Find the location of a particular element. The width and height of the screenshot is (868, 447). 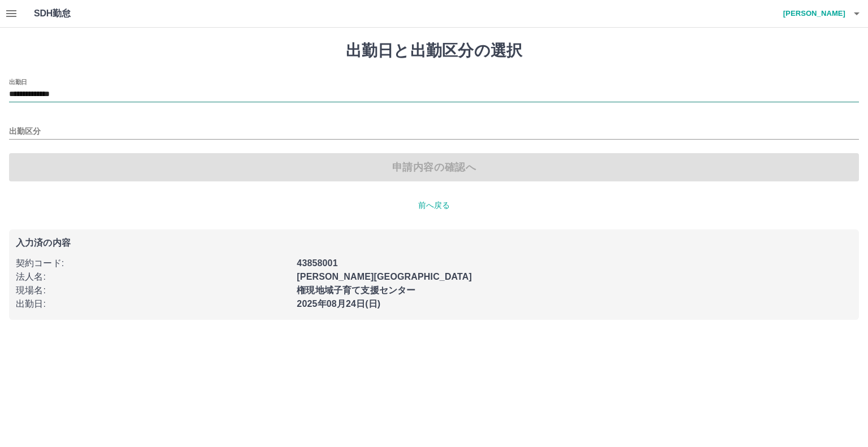

label: 出勤日 is located at coordinates (18, 81).